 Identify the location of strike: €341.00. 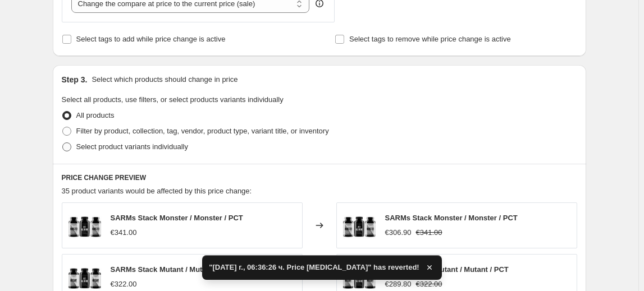
(429, 233).